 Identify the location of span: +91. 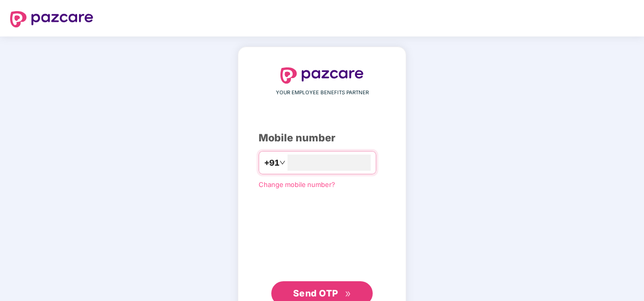
(272, 163).